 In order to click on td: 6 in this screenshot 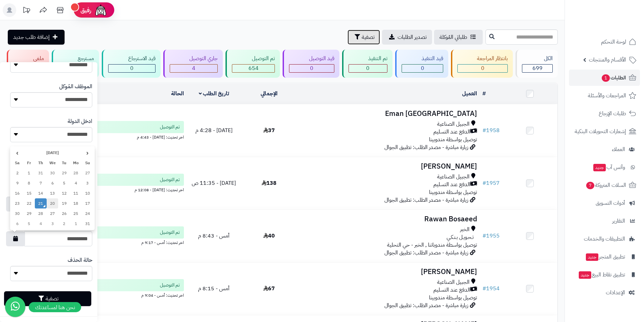, I will do `click(52, 183)`.